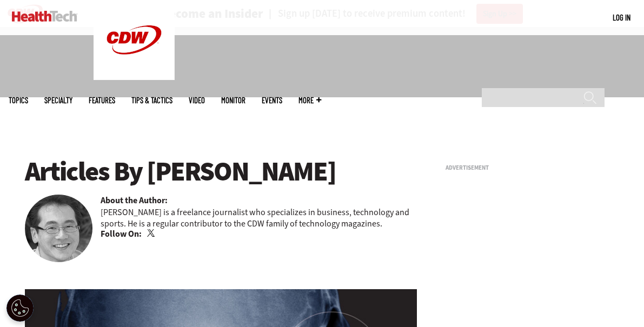 Image resolution: width=644 pixels, height=327 pixels. Describe the element at coordinates (621, 17) in the screenshot. I see `a: Log in` at that location.